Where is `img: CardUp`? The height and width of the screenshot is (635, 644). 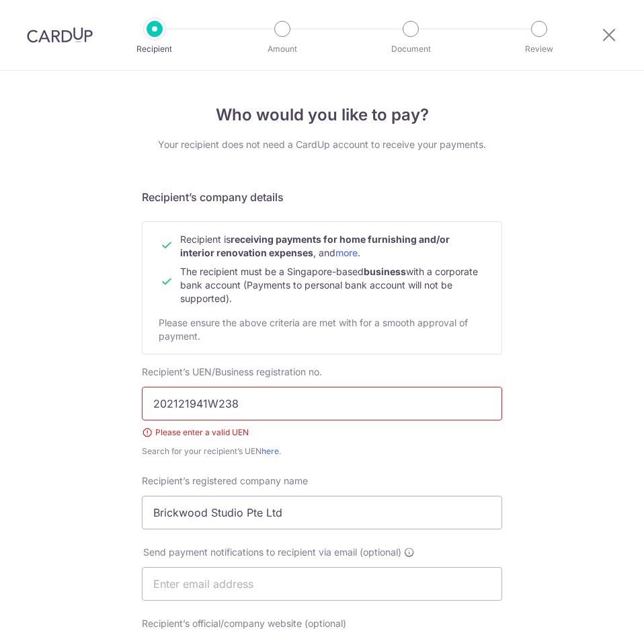 img: CardUp is located at coordinates (60, 35).